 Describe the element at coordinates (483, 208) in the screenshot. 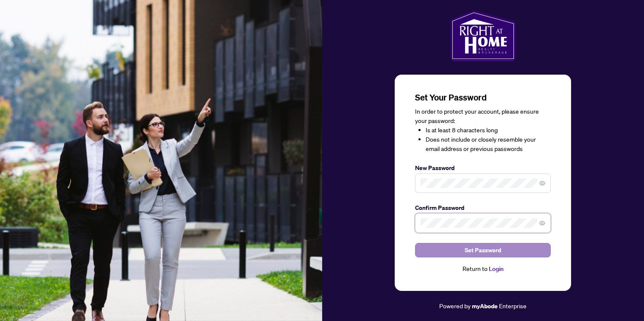

I see `label: Confirm Password` at that location.